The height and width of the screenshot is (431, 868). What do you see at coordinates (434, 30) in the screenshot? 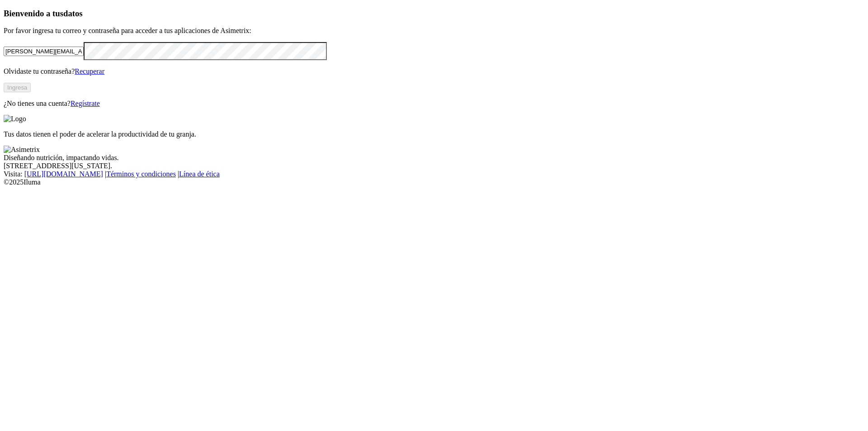
I see `p: Por favor ingresa tu correo y contraseña para acceder a tus aplicaciones de Asimetrix:` at bounding box center [434, 30].